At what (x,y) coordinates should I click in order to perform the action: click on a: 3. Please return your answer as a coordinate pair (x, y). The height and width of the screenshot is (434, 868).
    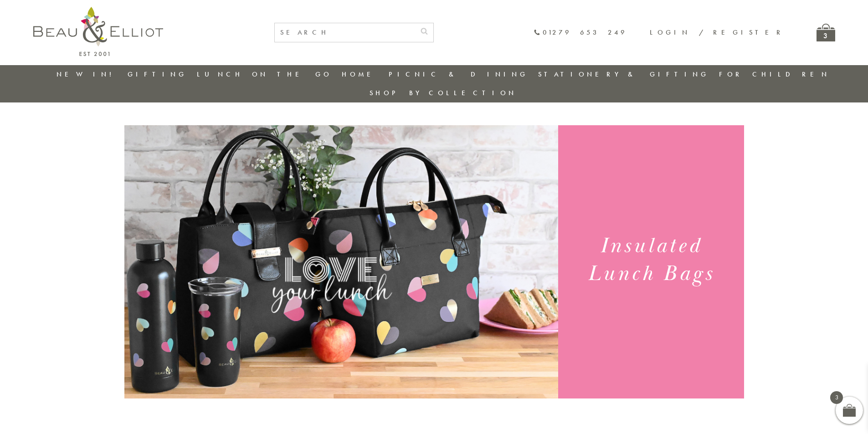
    Looking at the image, I should click on (826, 32).